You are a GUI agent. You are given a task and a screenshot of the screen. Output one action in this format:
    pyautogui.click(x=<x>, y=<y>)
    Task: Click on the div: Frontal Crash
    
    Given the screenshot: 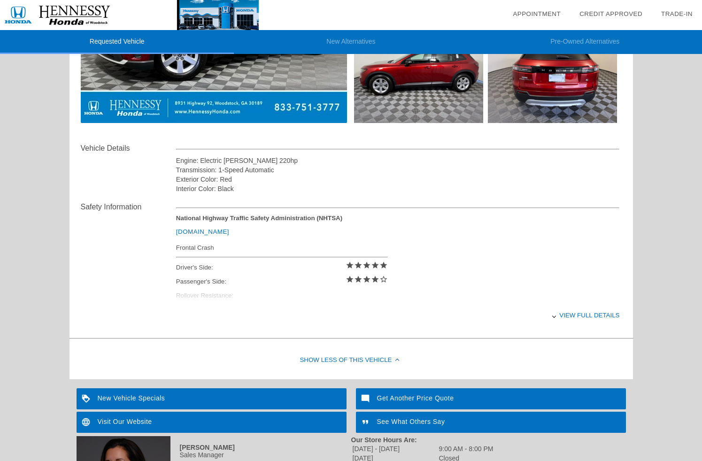 What is the action you would take?
    pyautogui.click(x=282, y=247)
    